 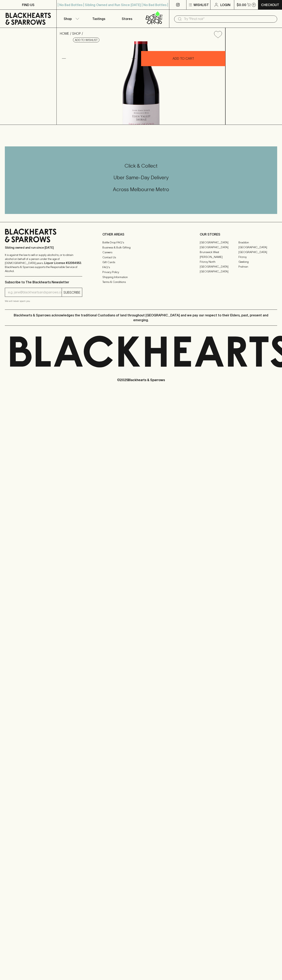 I want to click on input: e.g. jane@blackheartsandsparrows.com.au, so click(x=35, y=292).